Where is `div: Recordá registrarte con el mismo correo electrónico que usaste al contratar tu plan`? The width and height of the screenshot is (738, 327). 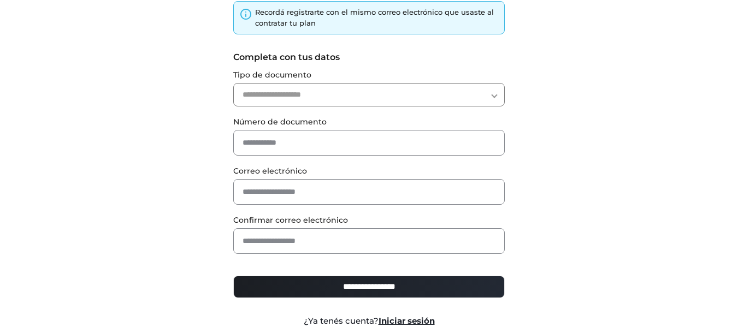 div: Recordá registrarte con el mismo correo electrónico que usaste al contratar tu plan is located at coordinates (377, 17).